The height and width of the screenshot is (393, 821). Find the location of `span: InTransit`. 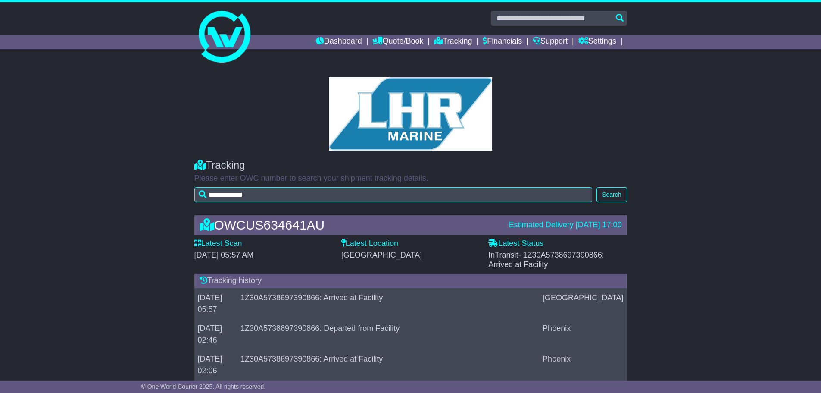

span: InTransit is located at coordinates (546, 260).